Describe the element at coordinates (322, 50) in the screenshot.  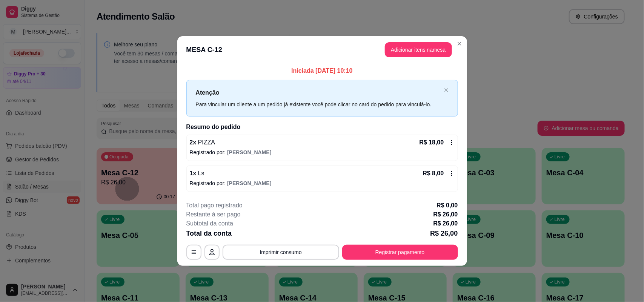
I see `header: MESA C-12` at that location.